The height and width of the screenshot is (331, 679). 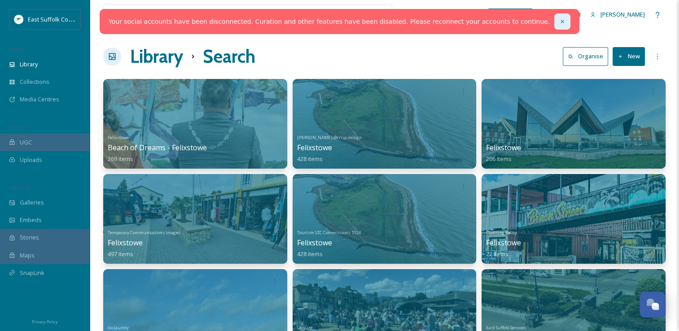 What do you see at coordinates (26, 142) in the screenshot?
I see `span: UGC` at bounding box center [26, 142].